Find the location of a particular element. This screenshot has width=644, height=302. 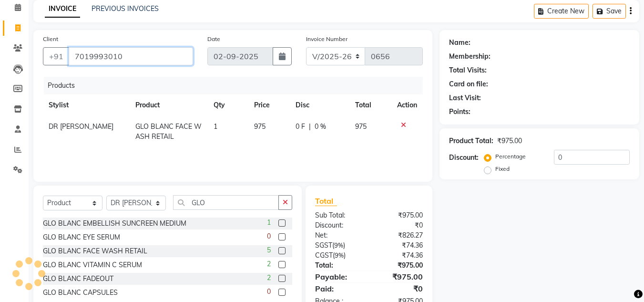

span: Total is located at coordinates (326, 201).